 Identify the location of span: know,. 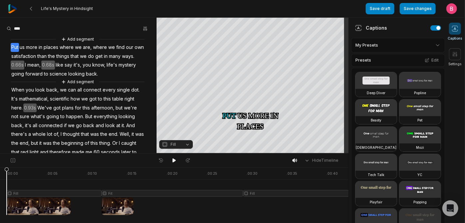
(99, 65).